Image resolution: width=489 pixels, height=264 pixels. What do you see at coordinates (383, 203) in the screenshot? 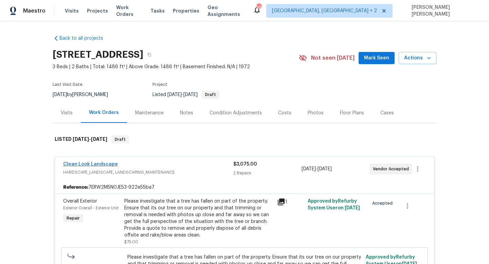
I see `span: Accepted` at bounding box center [383, 203].